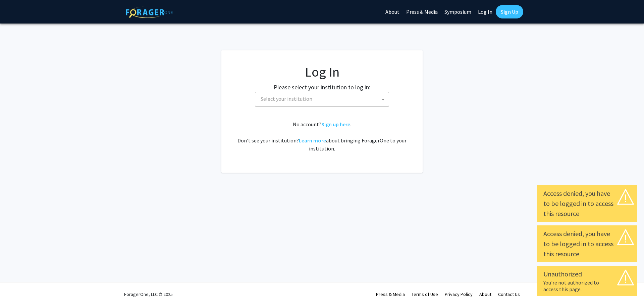 This screenshot has width=644, height=306. I want to click on a: About, so click(485, 294).